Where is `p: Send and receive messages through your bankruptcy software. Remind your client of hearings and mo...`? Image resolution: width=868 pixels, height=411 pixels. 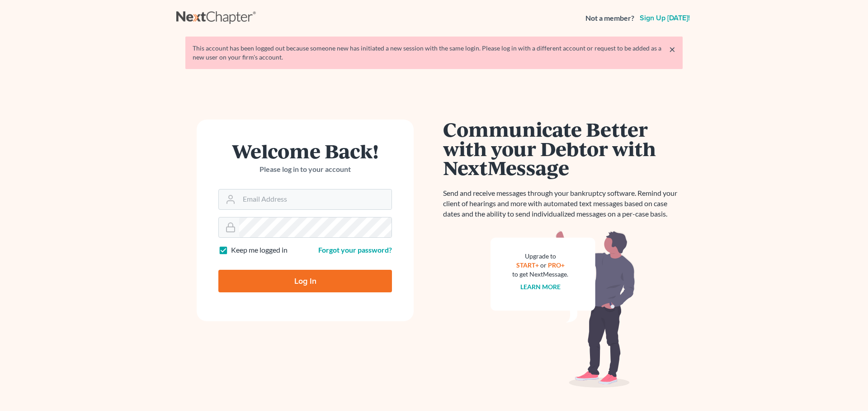
p: Send and receive messages through your bankruptcy software. Remind your client of hearings and mo... is located at coordinates (563, 204).